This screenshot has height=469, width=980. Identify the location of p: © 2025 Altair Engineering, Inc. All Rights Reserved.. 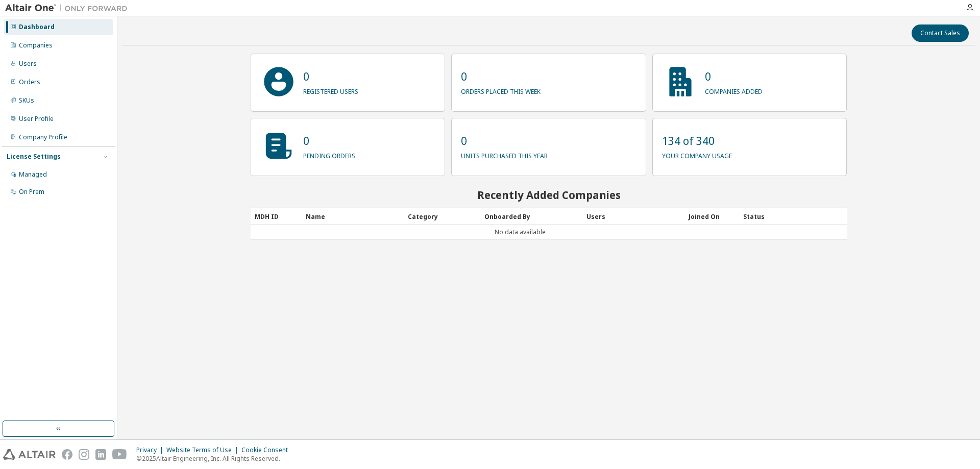
(215, 459).